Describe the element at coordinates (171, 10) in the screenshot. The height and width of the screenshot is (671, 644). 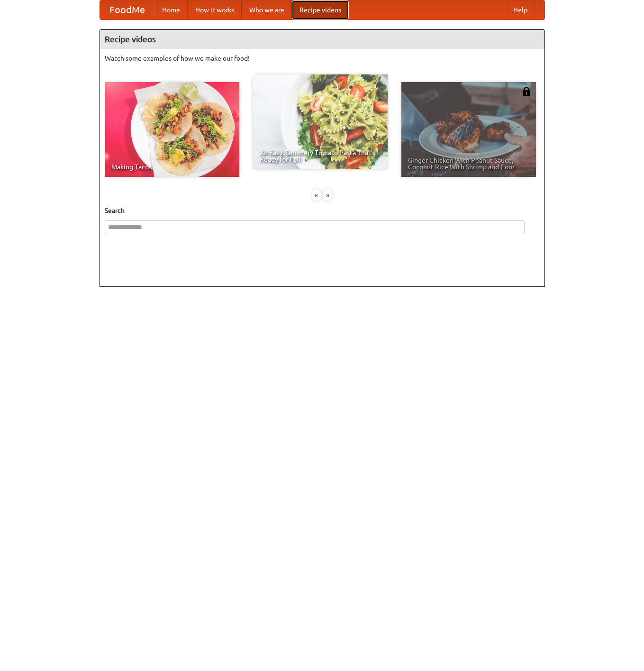
I see `a: Home` at that location.